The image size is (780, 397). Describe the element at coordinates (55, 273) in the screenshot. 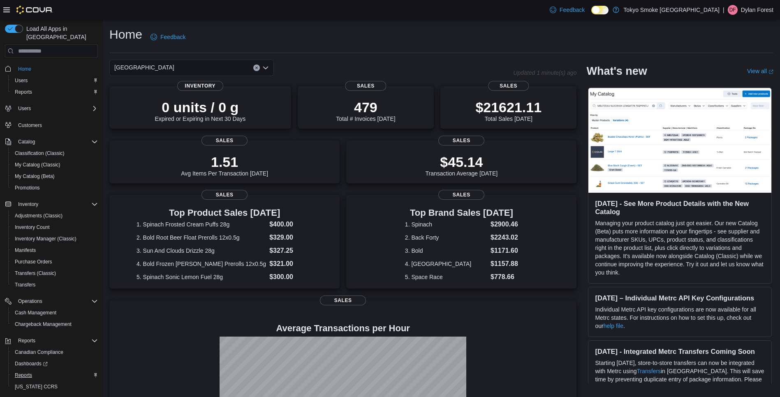

I see `span: Transfers (Classic)` at that location.